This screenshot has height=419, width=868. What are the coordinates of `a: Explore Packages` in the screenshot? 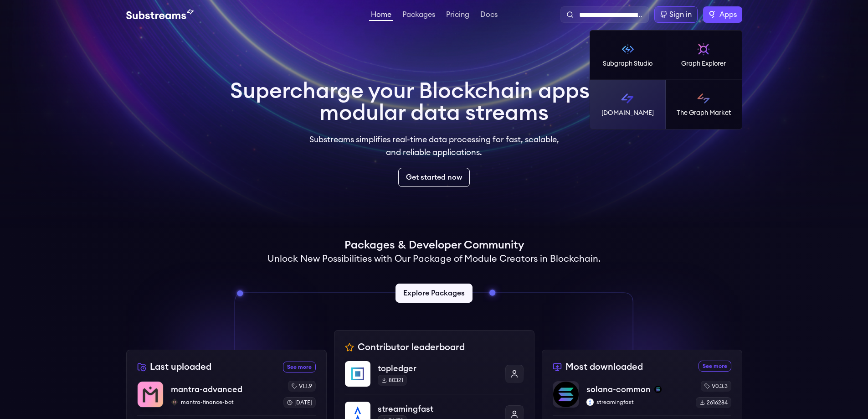 It's located at (434, 293).